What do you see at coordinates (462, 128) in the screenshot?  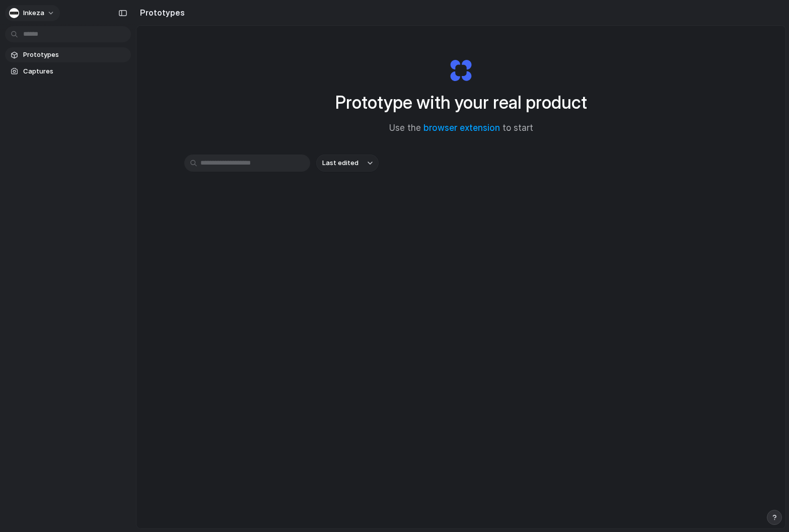 I see `a: browser extension` at bounding box center [462, 128].